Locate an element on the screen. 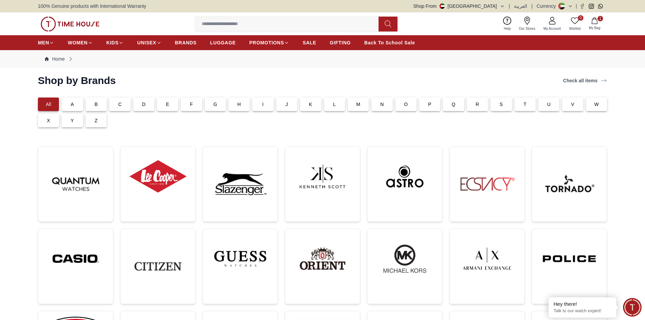 The image size is (645, 320). span: WOMEN is located at coordinates (77, 43).